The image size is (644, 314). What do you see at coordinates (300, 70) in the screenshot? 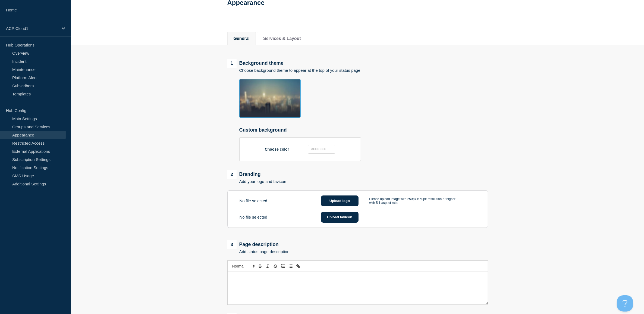
I see `p: Choose background theme to appear at the top of your status page` at bounding box center [300, 70].